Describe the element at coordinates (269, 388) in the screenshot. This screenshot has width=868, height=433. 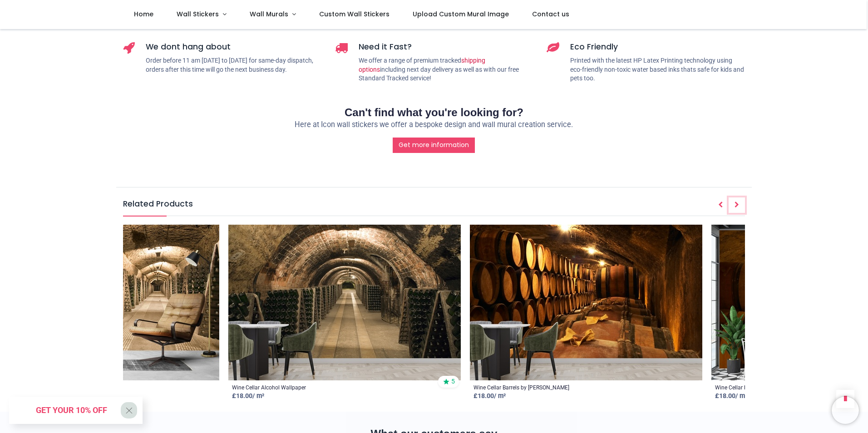
I see `div: Wine Cellar Alcohol Wallpaper` at that location.